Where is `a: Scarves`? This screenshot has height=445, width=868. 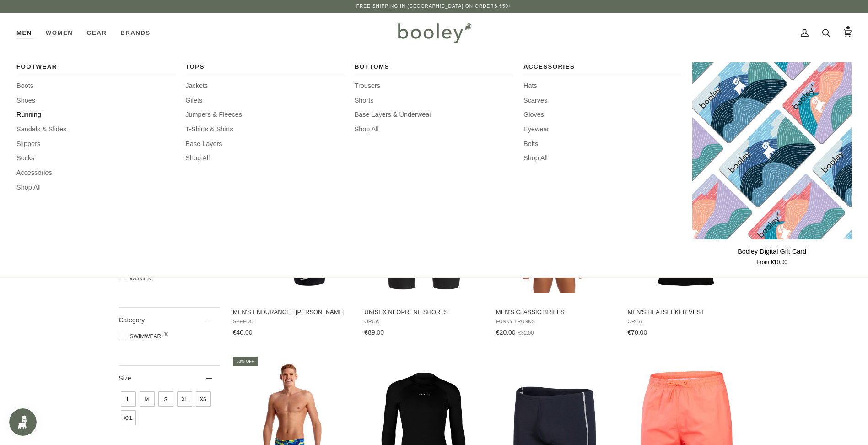 a: Scarves is located at coordinates (603, 101).